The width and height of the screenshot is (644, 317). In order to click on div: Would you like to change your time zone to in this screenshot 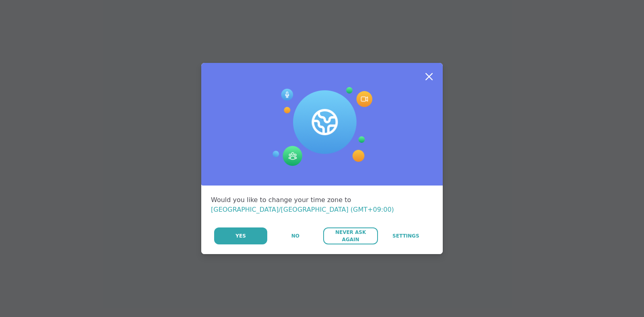, I will do `click(322, 205)`.